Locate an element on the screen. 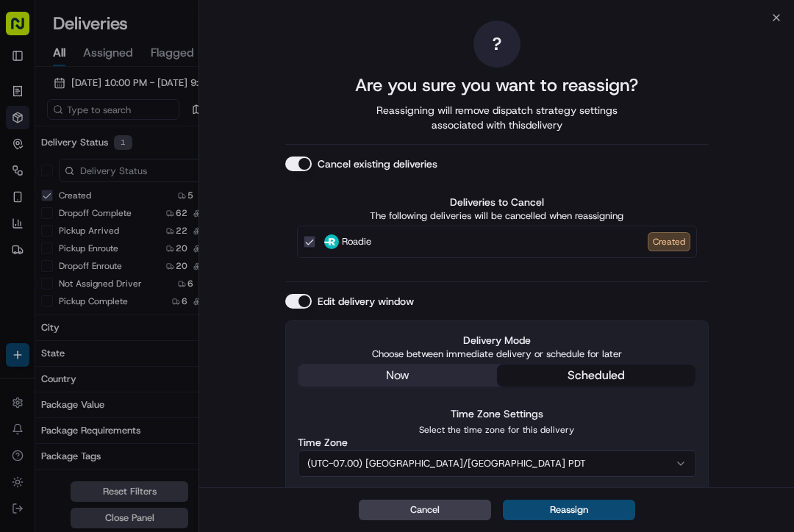  label: Edit delivery window is located at coordinates (365, 301).